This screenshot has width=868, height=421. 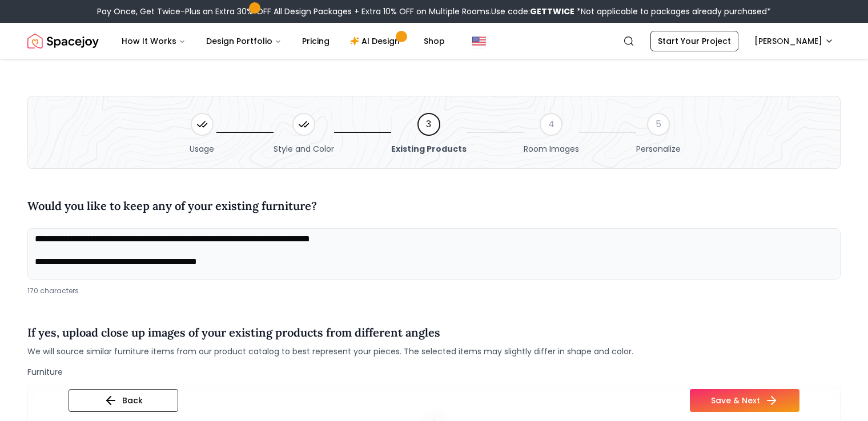 I want to click on span: *Not applicable to packages already purchased*, so click(x=673, y=11).